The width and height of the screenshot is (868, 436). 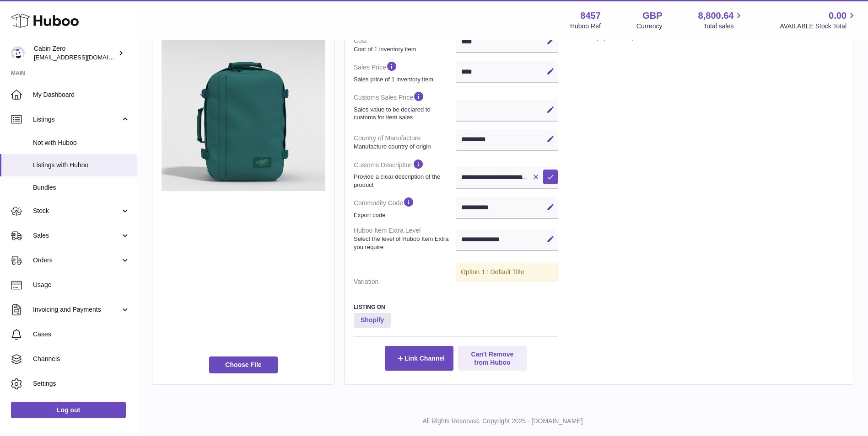 What do you see at coordinates (403, 49) in the screenshot?
I see `strong: Cost of 1 inventory item` at bounding box center [403, 49].